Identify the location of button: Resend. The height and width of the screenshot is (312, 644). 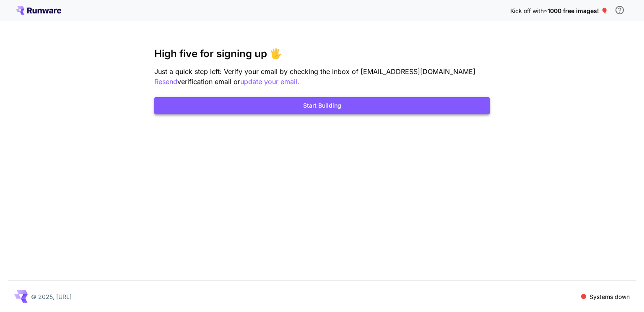
(166, 82).